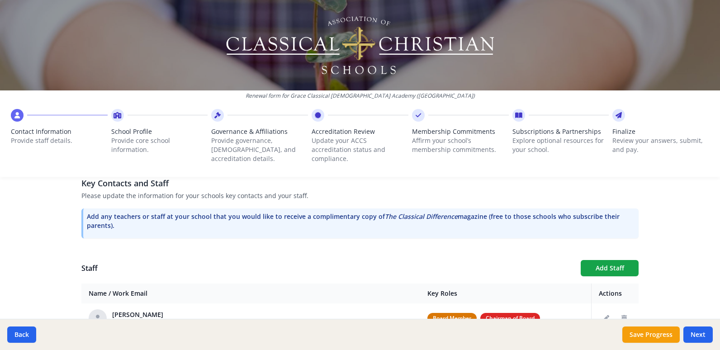 Image resolution: width=720 pixels, height=350 pixels. What do you see at coordinates (461, 145) in the screenshot?
I see `p: Affirm your school’s membership commitments.` at bounding box center [461, 145].